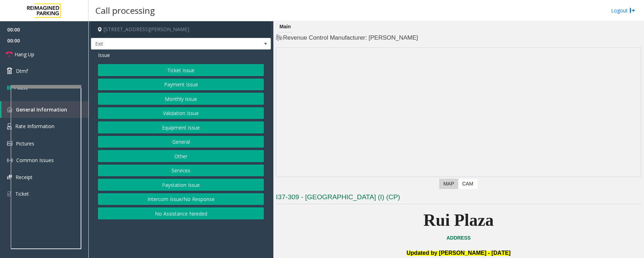 The height and width of the screenshot is (258, 644). Describe the element at coordinates (181, 171) in the screenshot. I see `button: Services` at that location.